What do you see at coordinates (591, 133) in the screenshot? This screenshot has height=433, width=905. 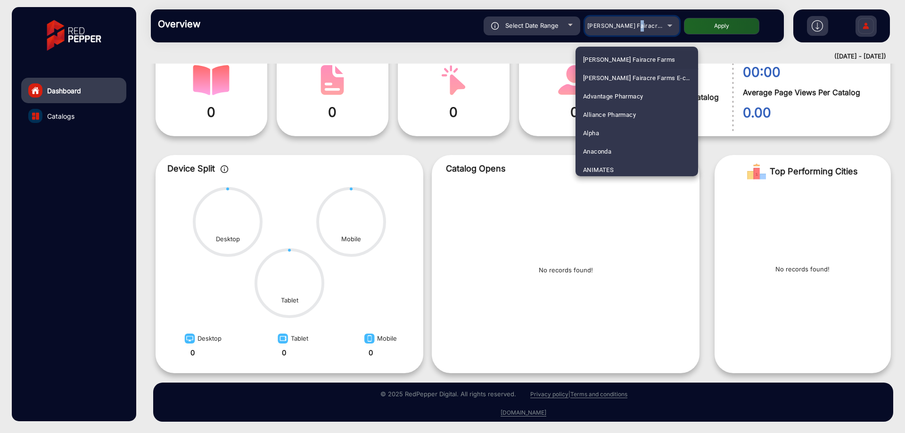 I see `span: Alpha` at bounding box center [591, 133].